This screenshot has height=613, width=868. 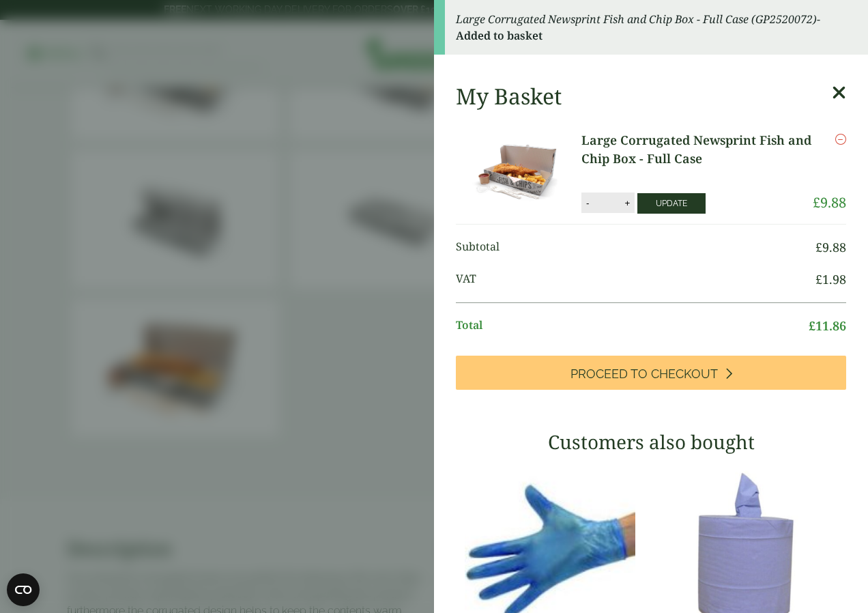 I want to click on bdi: 11.86, so click(x=827, y=325).